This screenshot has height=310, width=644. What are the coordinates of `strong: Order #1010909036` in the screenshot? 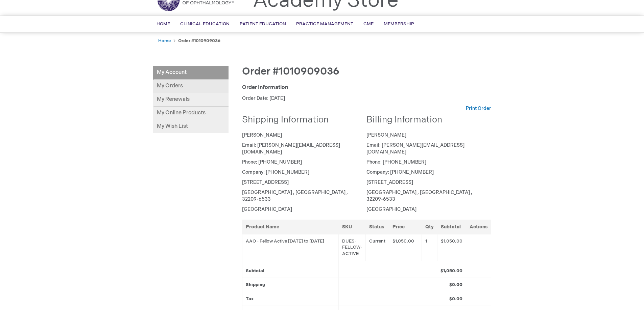 It's located at (199, 40).